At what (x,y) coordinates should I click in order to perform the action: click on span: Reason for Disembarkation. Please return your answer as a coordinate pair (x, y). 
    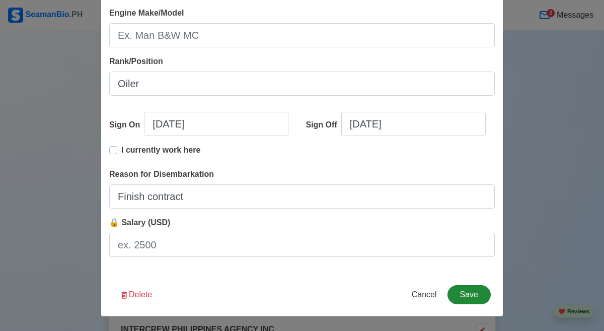
    Looking at the image, I should click on (162, 174).